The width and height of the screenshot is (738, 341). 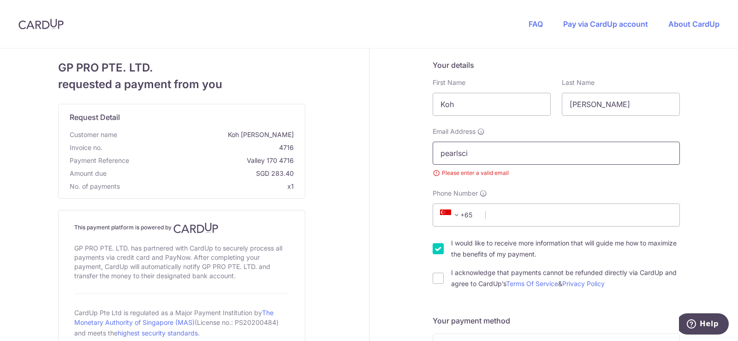 What do you see at coordinates (557, 153) in the screenshot?
I see `input: Email address` at bounding box center [557, 153].